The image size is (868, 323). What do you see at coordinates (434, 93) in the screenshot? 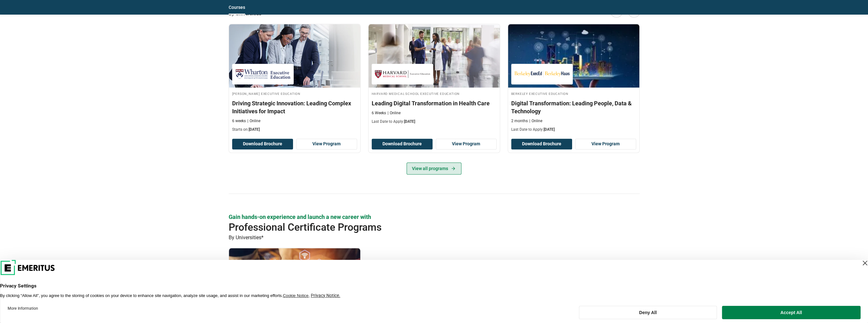
I see `h4: Harvard Medical School Executive Education` at bounding box center [434, 93].